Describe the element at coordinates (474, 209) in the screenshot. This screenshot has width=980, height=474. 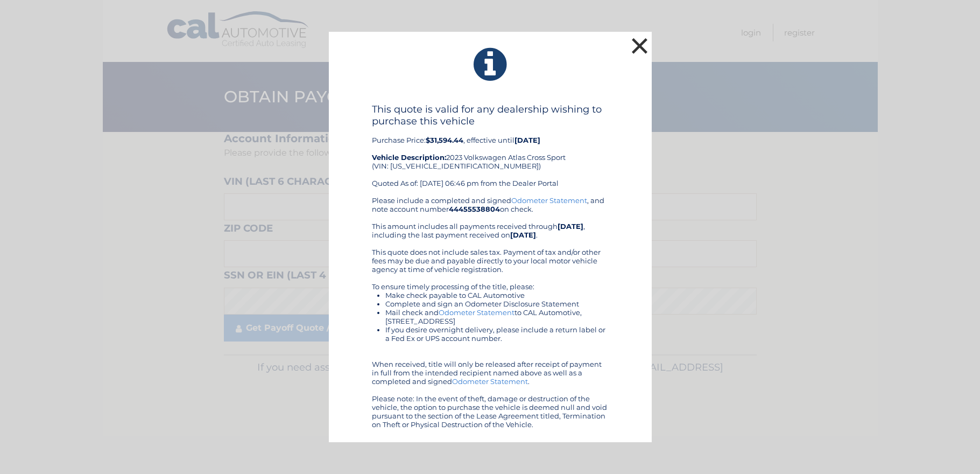
I see `b: 44455538804` at that location.